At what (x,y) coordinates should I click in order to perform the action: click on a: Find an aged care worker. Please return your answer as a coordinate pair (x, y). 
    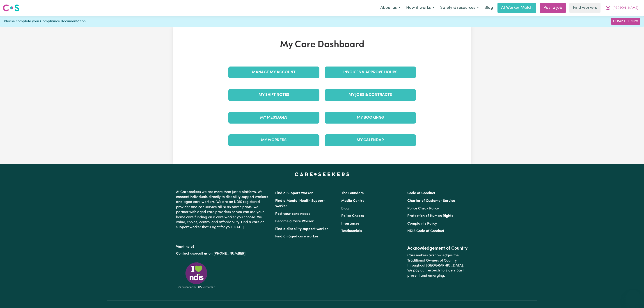
    Looking at the image, I should click on (297, 236).